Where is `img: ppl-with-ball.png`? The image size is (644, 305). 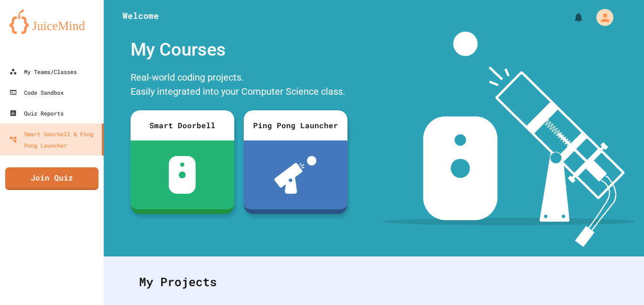 img: ppl-with-ball.png is located at coordinates (295, 175).